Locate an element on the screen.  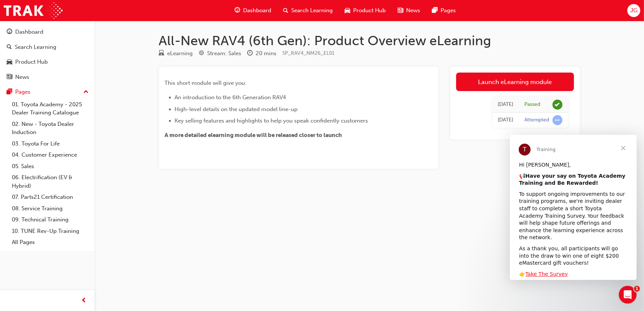
div: Attempted is located at coordinates (537, 120).